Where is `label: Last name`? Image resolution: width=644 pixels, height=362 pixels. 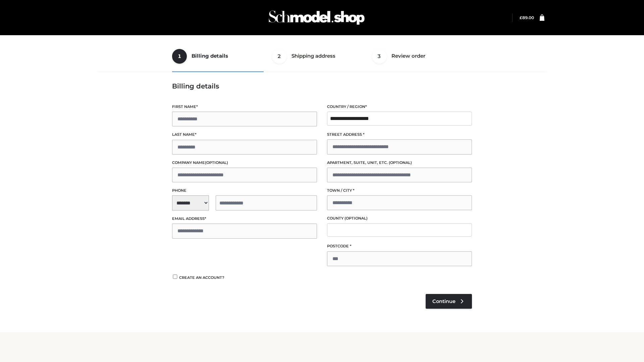 label: Last name is located at coordinates (244, 134).